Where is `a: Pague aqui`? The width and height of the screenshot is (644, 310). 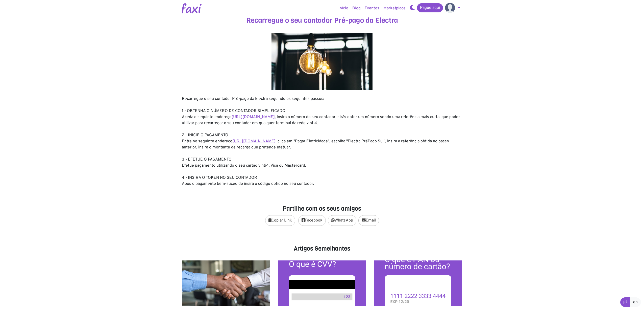
a: Pague aqui is located at coordinates (430, 8).